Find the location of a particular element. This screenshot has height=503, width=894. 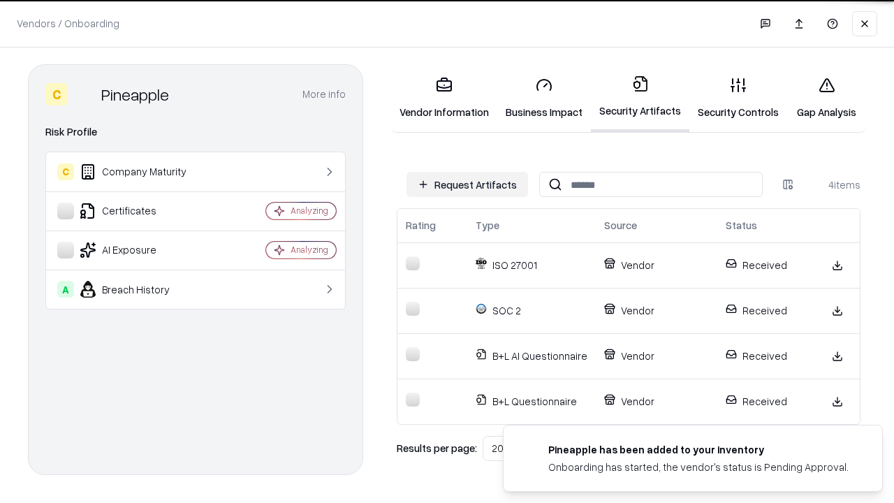

div: Status is located at coordinates (741, 225).